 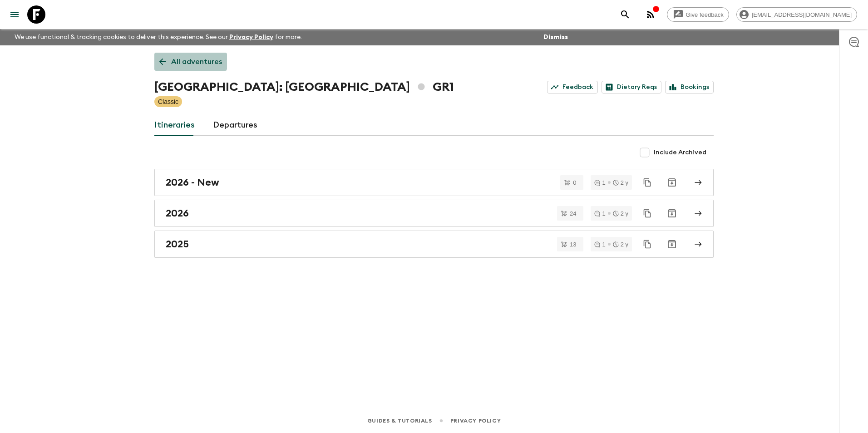 I want to click on span: 0, so click(x=574, y=182).